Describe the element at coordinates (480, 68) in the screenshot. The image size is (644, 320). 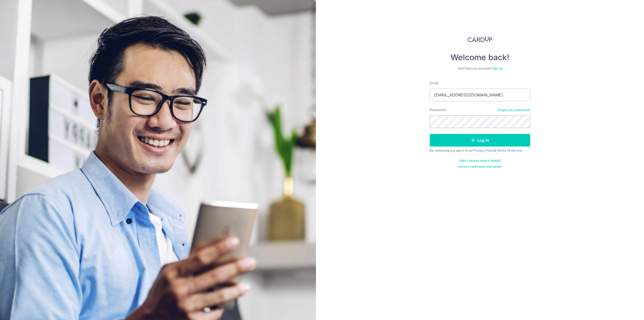
I see `div: Don’t have an account?` at that location.